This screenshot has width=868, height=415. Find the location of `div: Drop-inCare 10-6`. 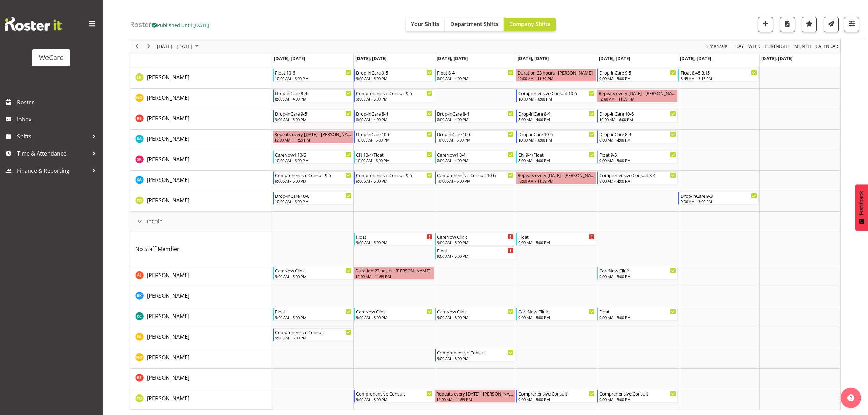

div: Drop-inCare 10-6 is located at coordinates (637, 114).